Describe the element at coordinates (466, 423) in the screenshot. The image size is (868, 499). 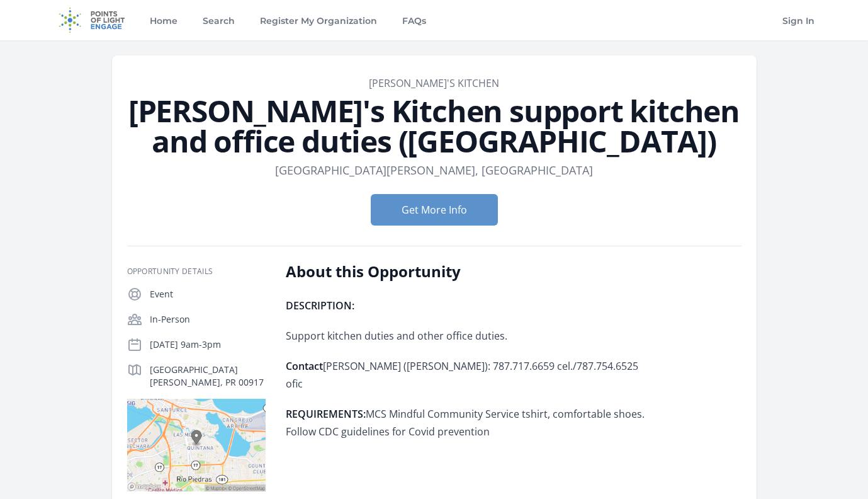
I see `span: MCS Mindful Community Service tshirt, comfortable shoes. Follow CDC guidelines for Covid prevention` at that location.